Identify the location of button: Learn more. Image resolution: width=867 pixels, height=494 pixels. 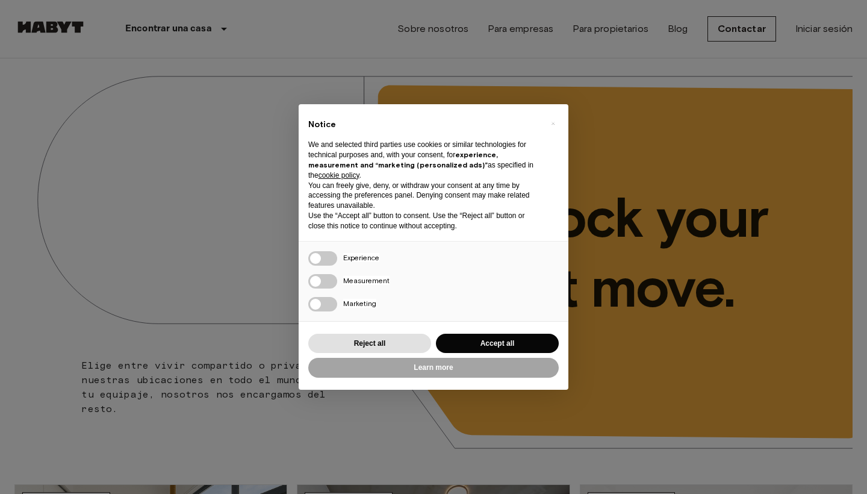
(434, 367).